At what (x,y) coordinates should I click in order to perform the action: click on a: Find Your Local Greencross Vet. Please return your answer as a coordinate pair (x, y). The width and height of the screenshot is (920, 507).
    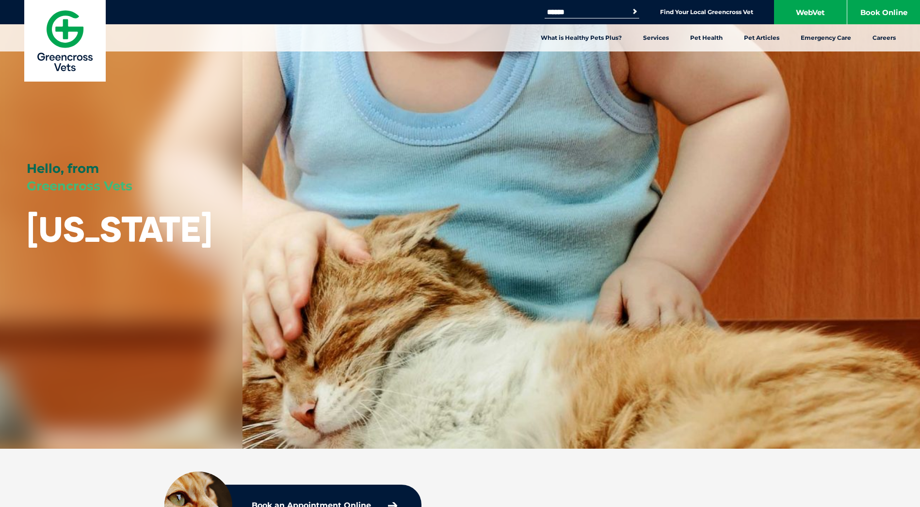
    Looking at the image, I should click on (707, 12).